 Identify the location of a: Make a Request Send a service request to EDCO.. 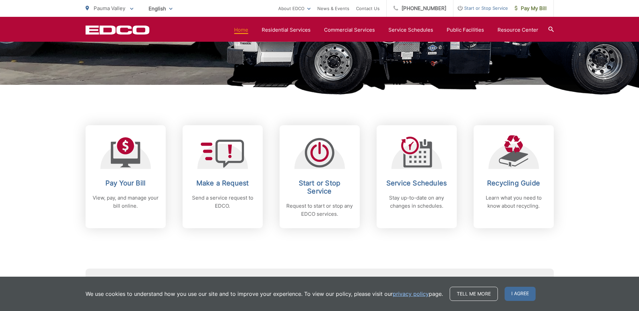
(223, 177).